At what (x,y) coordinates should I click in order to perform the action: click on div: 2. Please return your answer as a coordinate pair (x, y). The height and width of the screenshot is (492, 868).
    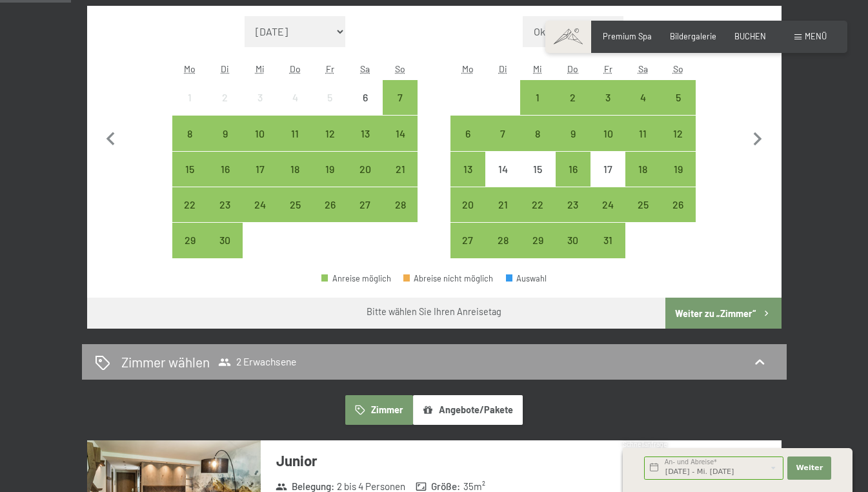
    Looking at the image, I should click on (573, 108).